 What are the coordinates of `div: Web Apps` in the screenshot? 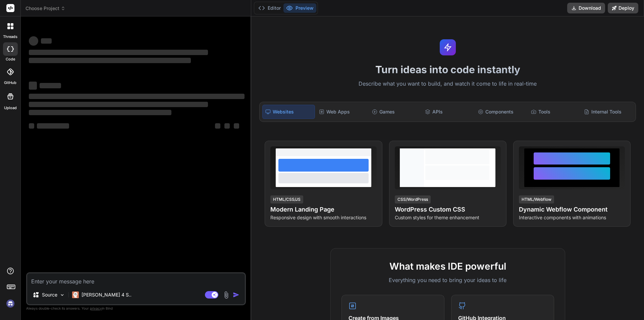 It's located at (343, 112).